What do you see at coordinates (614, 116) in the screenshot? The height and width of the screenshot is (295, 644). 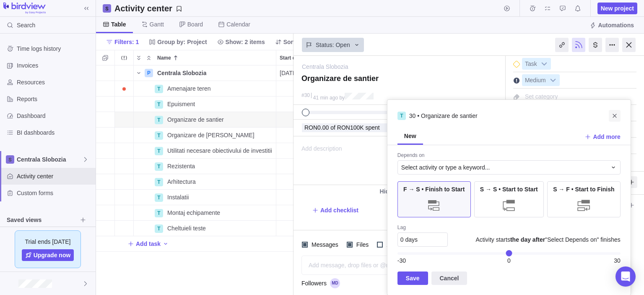 I see `span: Close` at bounding box center [614, 116].